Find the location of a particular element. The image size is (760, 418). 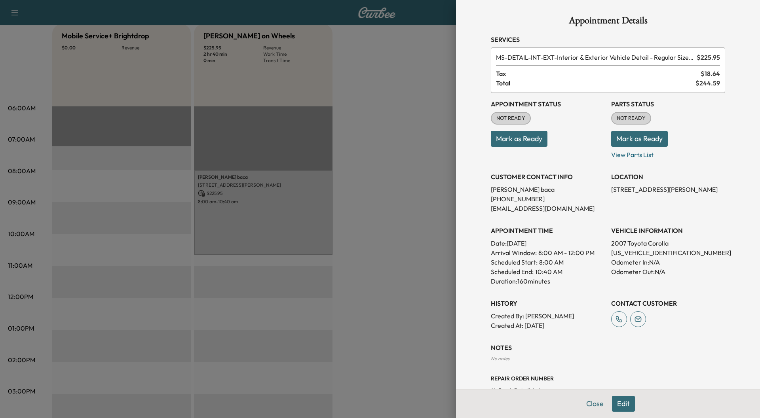

p: Duration: 160 minutes is located at coordinates (548, 281).